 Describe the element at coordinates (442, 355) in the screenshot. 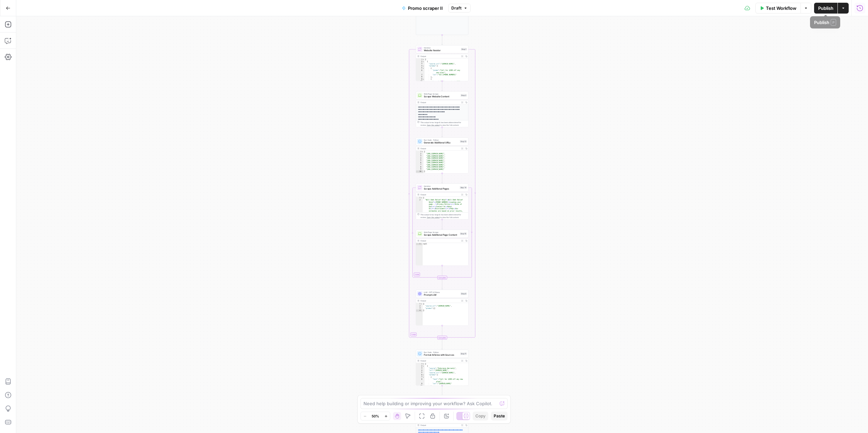

I see `span: Format Articles with Sources` at that location.